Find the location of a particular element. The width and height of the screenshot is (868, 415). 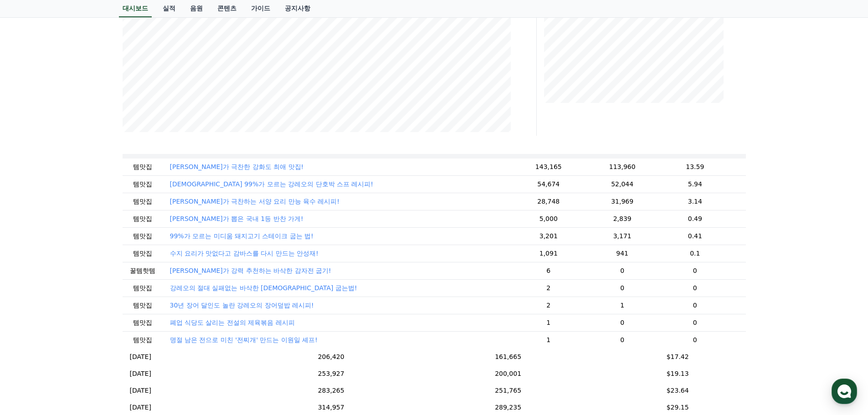

td: 2,839 is located at coordinates (622, 218).